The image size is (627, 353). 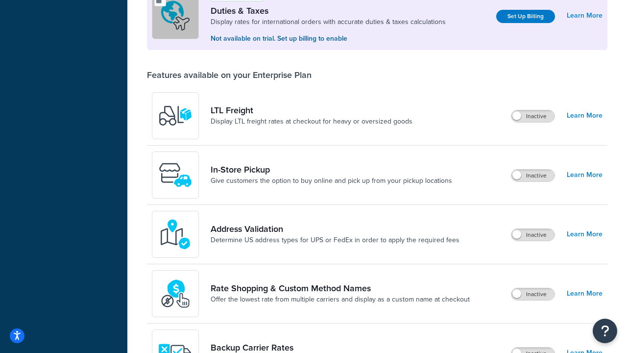 What do you see at coordinates (335, 229) in the screenshot?
I see `a: Address Validation` at bounding box center [335, 229].